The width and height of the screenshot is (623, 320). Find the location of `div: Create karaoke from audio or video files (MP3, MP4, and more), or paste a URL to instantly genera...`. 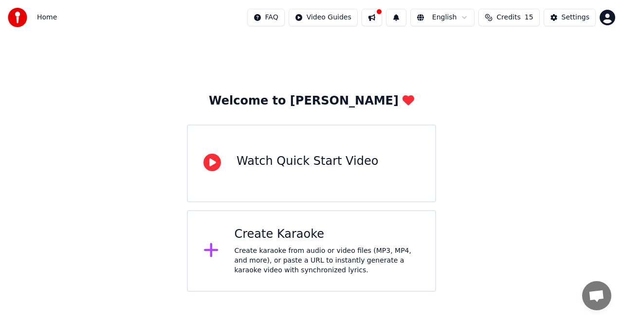

div: Create karaoke from audio or video files (MP3, MP4, and more), or paste a URL to instantly genera... is located at coordinates (327, 261).